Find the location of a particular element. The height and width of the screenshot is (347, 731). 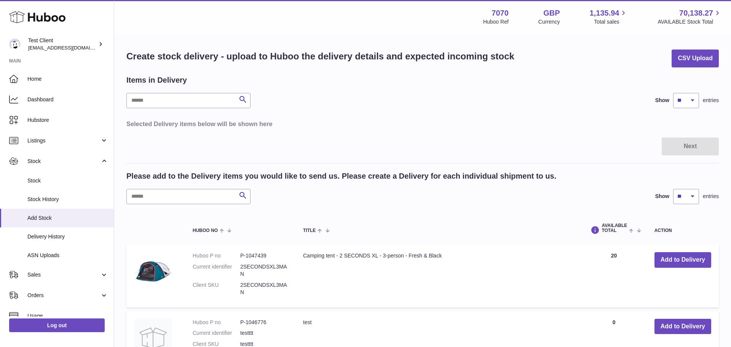

span: Sales is located at coordinates (64, 274).